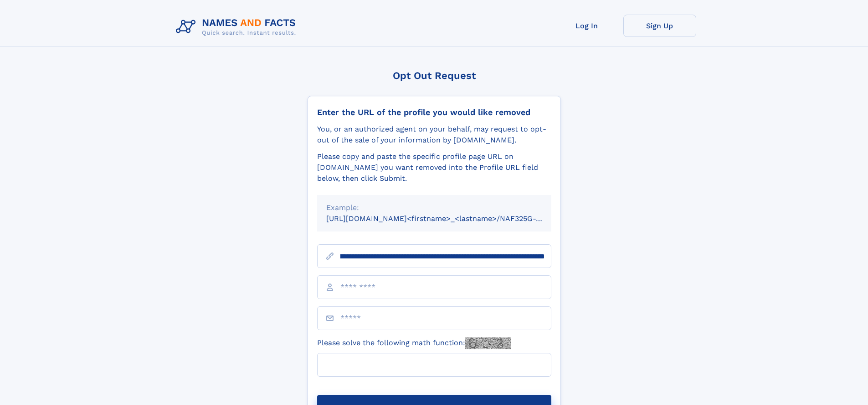 The image size is (868, 405). Describe the element at coordinates (434, 75) in the screenshot. I see `div: Opt Out Request` at that location.